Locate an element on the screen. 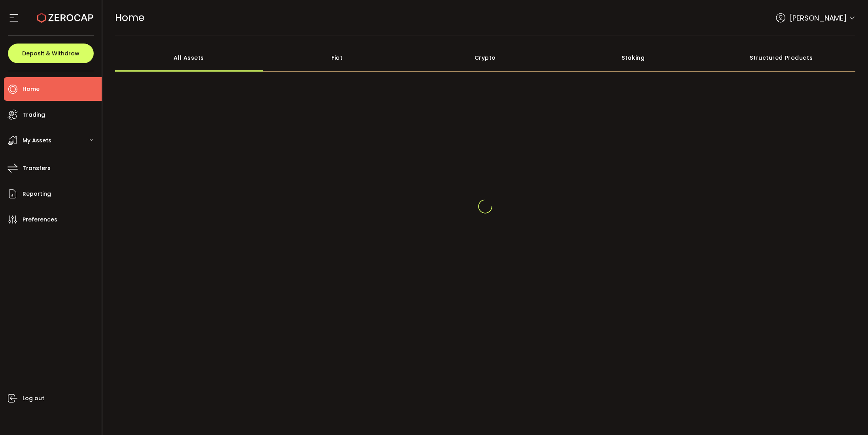  button: Deposit & Withdraw is located at coordinates (51, 53).